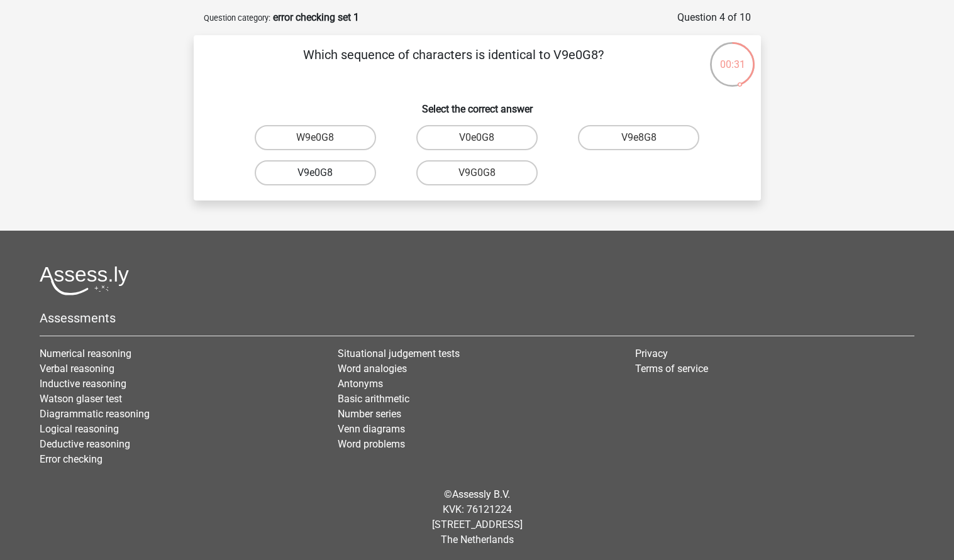 The image size is (954, 560). I want to click on a: Word analogies, so click(372, 368).